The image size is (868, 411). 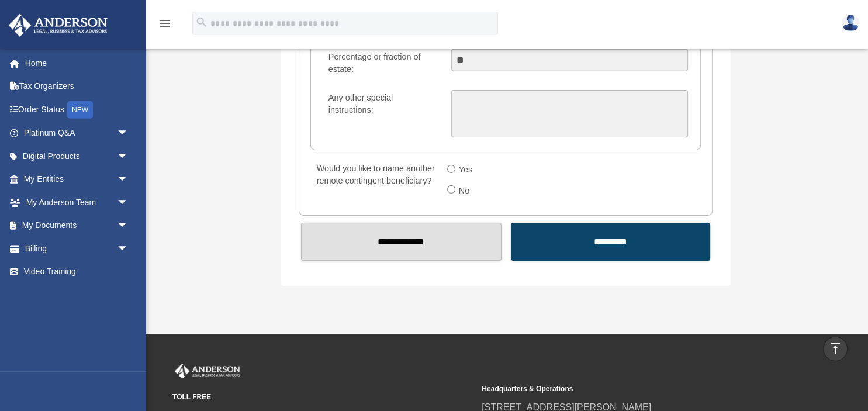 What do you see at coordinates (835, 349) in the screenshot?
I see `a: vertical_align_top` at bounding box center [835, 349].